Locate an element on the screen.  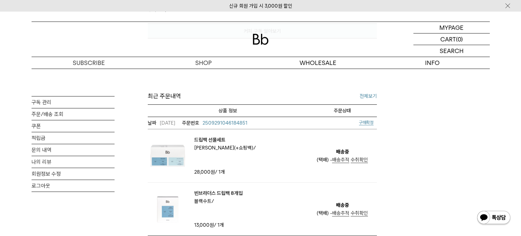
p: SHOP is located at coordinates (203, 63).